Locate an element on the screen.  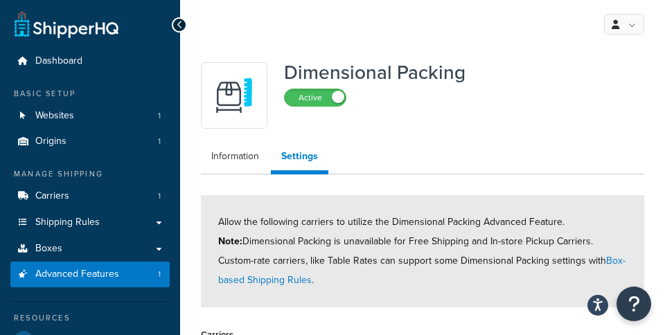
a: Carriers1 is located at coordinates (90, 196).